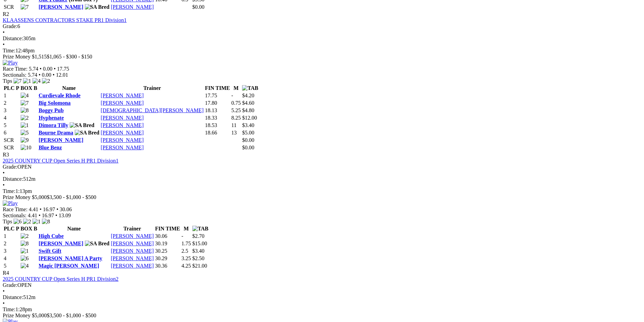 This screenshot has width=644, height=322. What do you see at coordinates (248, 110) in the screenshot?
I see `span: $4.80` at bounding box center [248, 110].